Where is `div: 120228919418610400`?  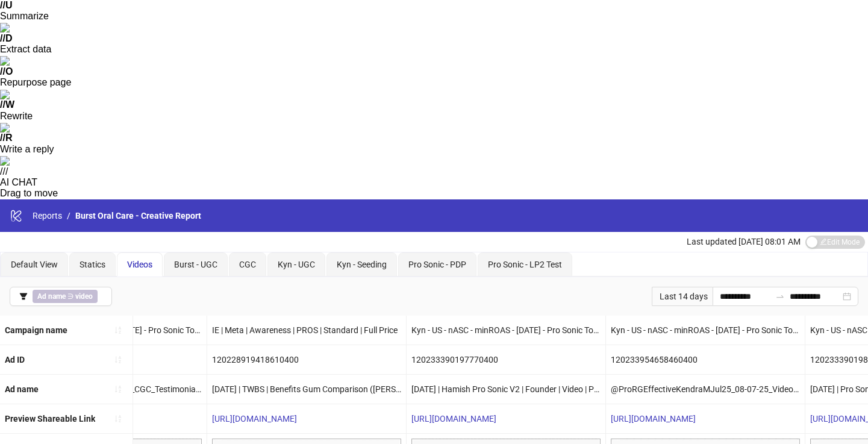
div: 120228919418610400 is located at coordinates (306, 360).